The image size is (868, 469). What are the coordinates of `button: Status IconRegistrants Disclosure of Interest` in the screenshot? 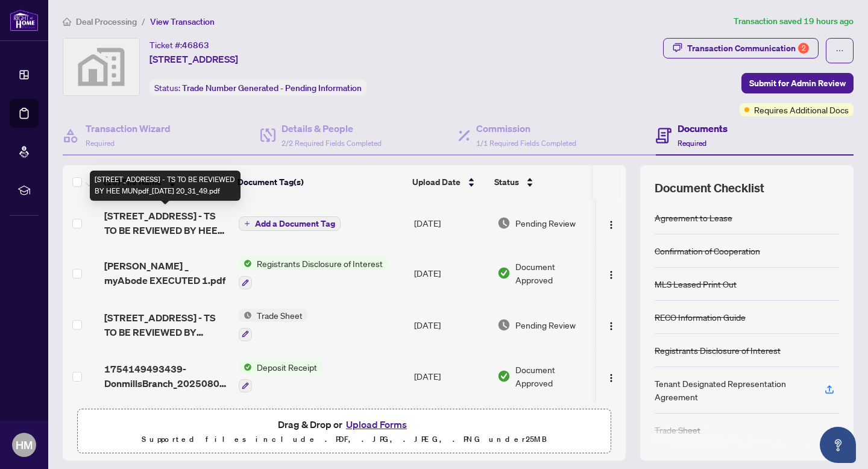 It's located at (312, 273).